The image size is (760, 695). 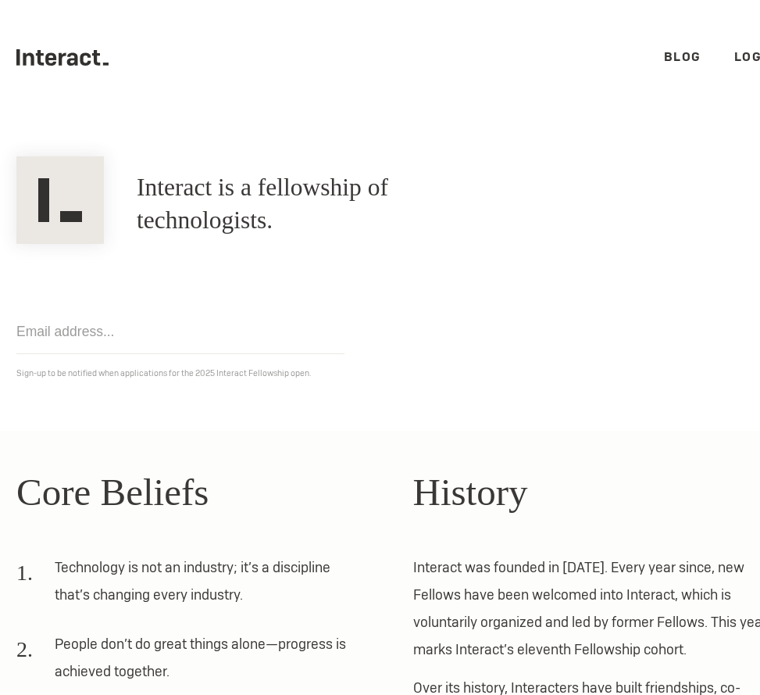 I want to click on img: Interact Logo, so click(x=60, y=200).